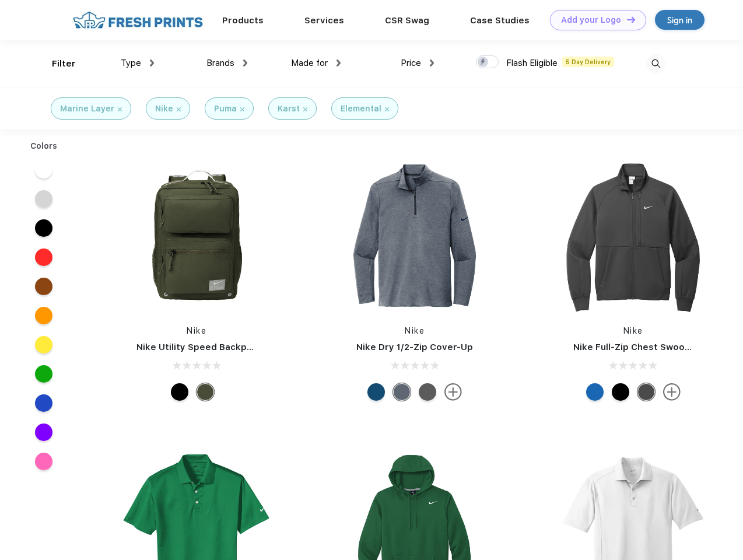 The height and width of the screenshot is (560, 743). Describe the element at coordinates (200, 347) in the screenshot. I see `a: Nike Utility Speed Backpack` at that location.